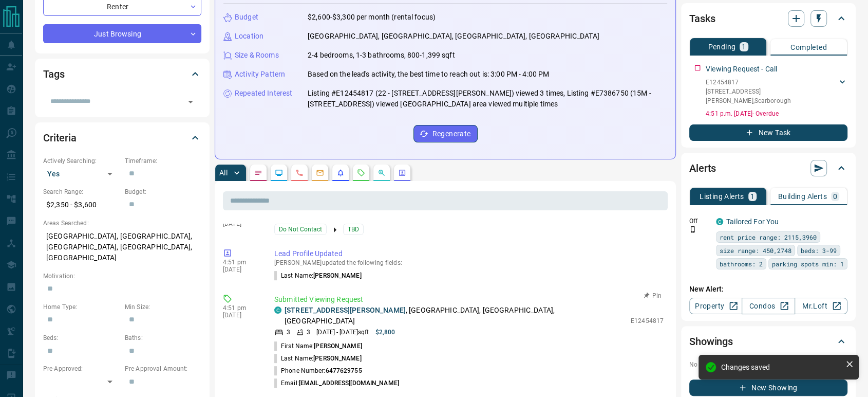  Describe the element at coordinates (769, 341) in the screenshot. I see `div: Showings` at that location.